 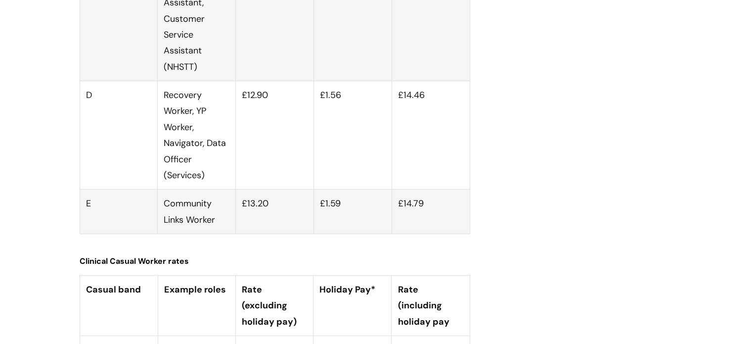 I want to click on td: E, so click(x=119, y=212).